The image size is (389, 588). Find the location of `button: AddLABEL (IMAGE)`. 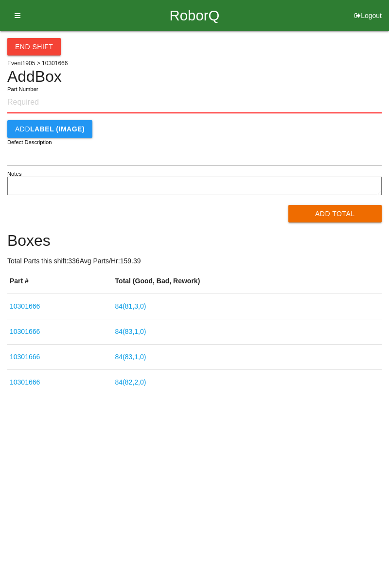

button: AddLABEL (IMAGE) is located at coordinates (50, 129).